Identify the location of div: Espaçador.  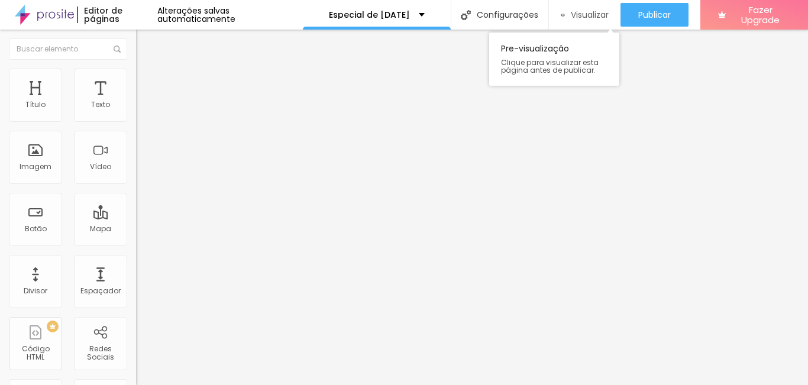
(101, 291).